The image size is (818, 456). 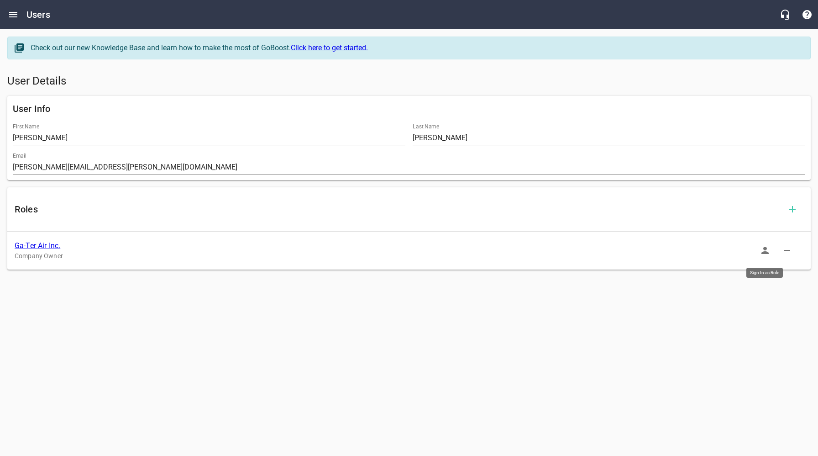 I want to click on label: Last Name, so click(x=426, y=126).